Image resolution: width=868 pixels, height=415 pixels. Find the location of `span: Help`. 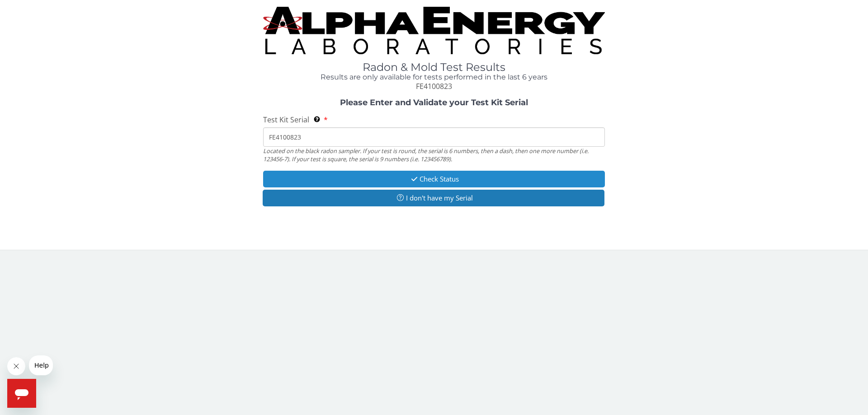

span: Help is located at coordinates (13, 10).